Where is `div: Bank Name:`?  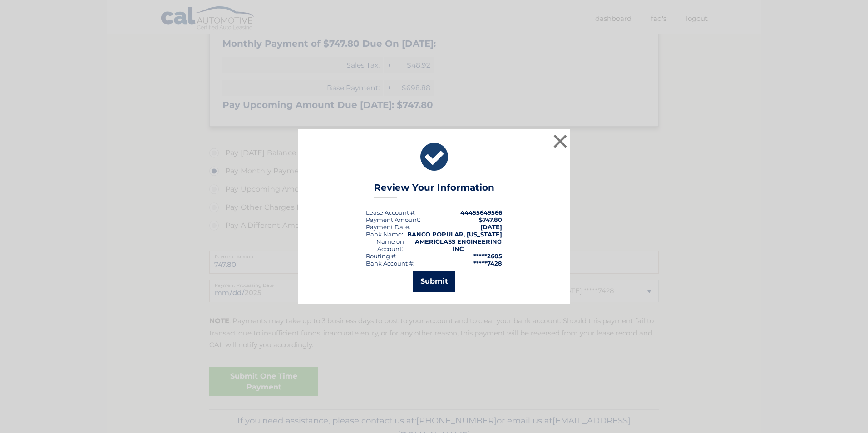
div: Bank Name: is located at coordinates (385, 234).